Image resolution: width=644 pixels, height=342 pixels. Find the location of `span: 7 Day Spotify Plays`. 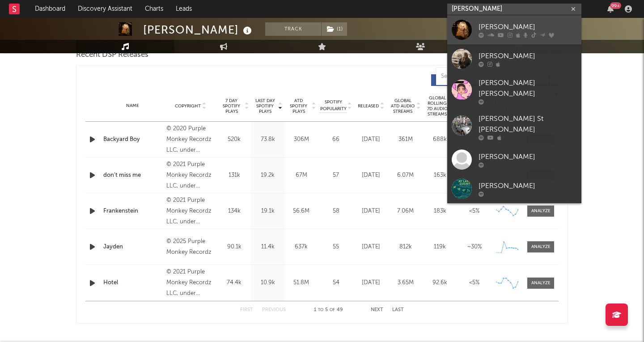

span: 7 Day Spotify Plays is located at coordinates (231, 106).